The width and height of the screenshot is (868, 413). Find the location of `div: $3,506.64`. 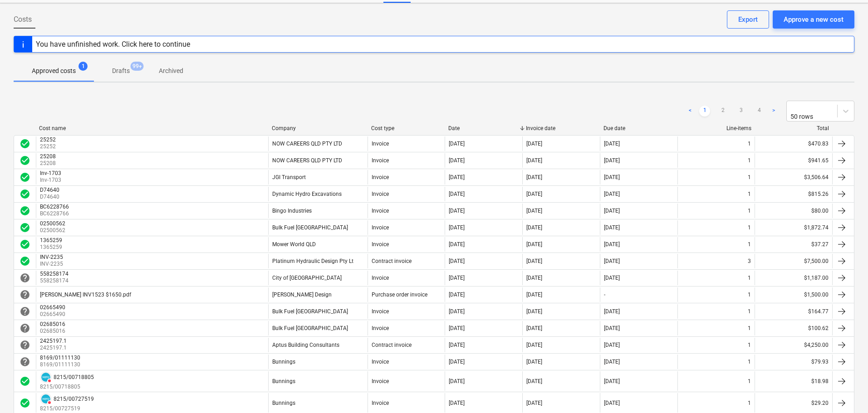

div: $3,506.64 is located at coordinates (793, 177).